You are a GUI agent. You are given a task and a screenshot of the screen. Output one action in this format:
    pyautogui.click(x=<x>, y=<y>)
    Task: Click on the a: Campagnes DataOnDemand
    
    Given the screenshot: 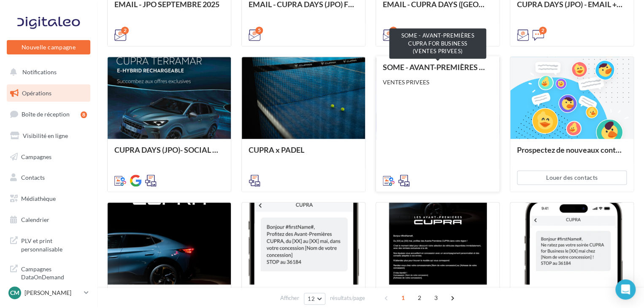 What is the action you would take?
    pyautogui.click(x=49, y=272)
    